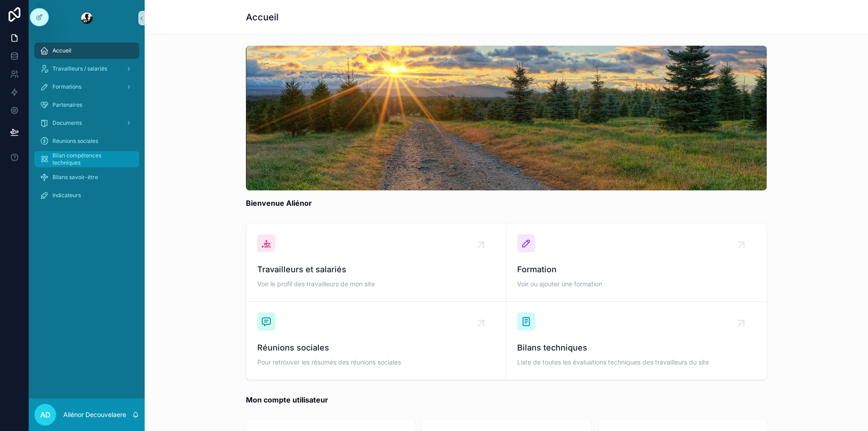 This screenshot has height=431, width=868. What do you see at coordinates (92, 159) in the screenshot?
I see `span: Bilan compétences techniques` at bounding box center [92, 159].